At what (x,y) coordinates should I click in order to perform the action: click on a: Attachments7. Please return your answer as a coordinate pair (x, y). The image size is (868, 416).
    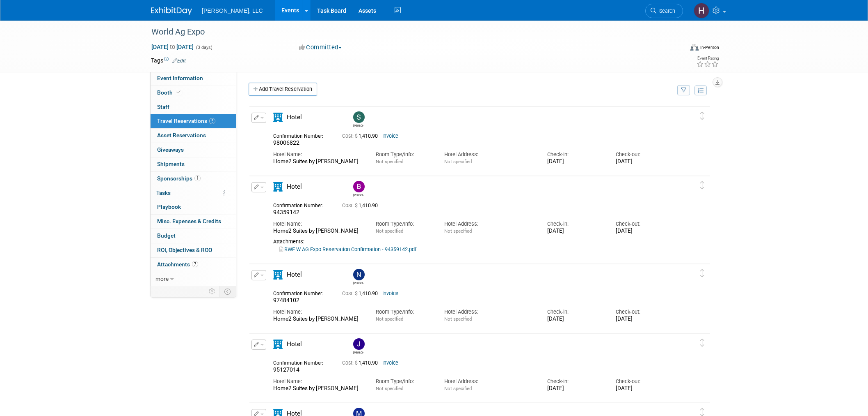
    Looking at the image, I should click on (193, 264).